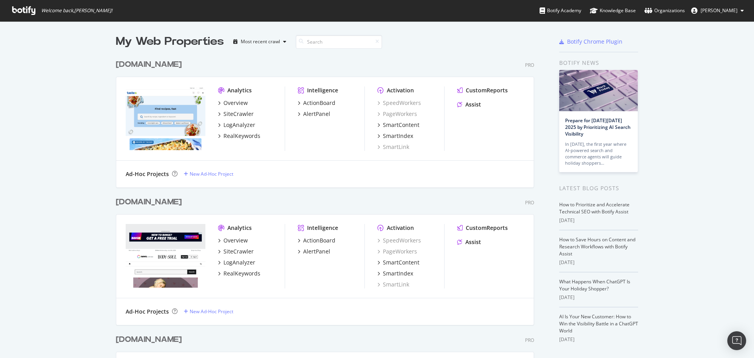 This screenshot has height=358, width=754. Describe the element at coordinates (165, 256) in the screenshot. I see `img: www.bodyandsoul.com.au` at that location.